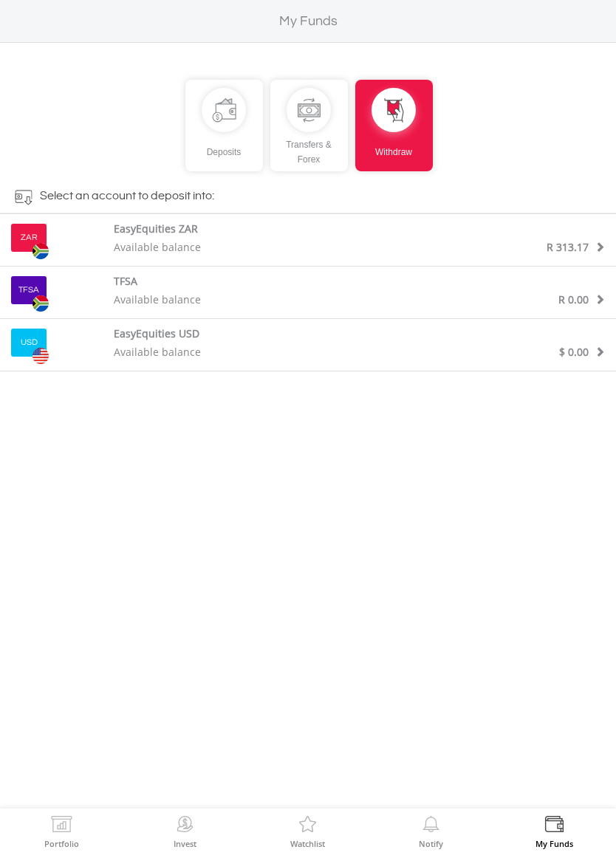 The width and height of the screenshot is (616, 858). Describe the element at coordinates (223, 152) in the screenshot. I see `span: Deposits` at that location.